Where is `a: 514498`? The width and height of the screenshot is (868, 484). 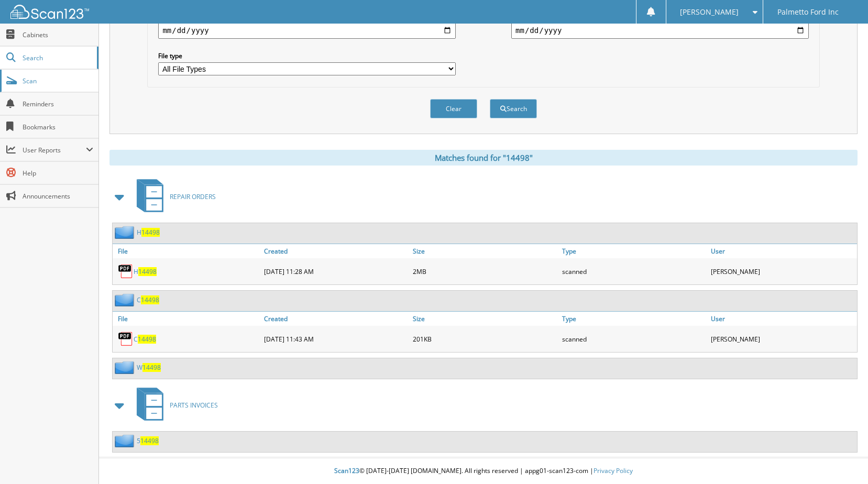
a: 514498 is located at coordinates (148, 440).